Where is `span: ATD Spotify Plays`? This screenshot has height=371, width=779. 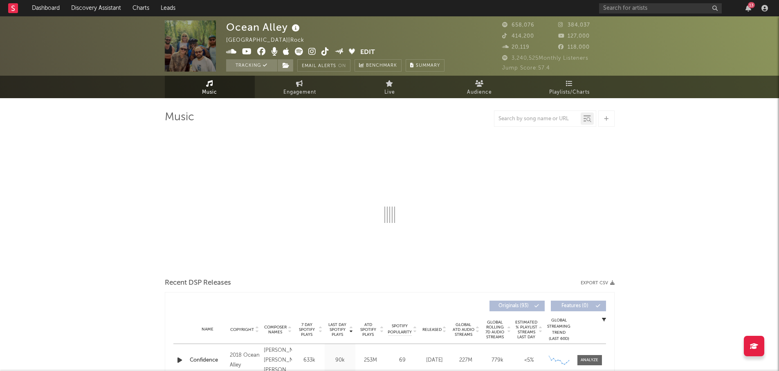 span: ATD Spotify Plays is located at coordinates (368, 330).